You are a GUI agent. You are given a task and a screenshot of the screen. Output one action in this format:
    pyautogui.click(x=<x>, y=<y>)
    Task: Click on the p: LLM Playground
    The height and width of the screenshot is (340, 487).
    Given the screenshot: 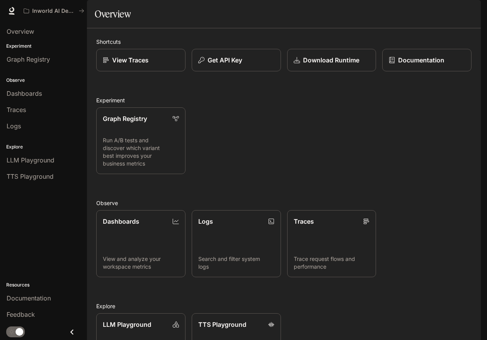 What is the action you would take?
    pyautogui.click(x=127, y=325)
    